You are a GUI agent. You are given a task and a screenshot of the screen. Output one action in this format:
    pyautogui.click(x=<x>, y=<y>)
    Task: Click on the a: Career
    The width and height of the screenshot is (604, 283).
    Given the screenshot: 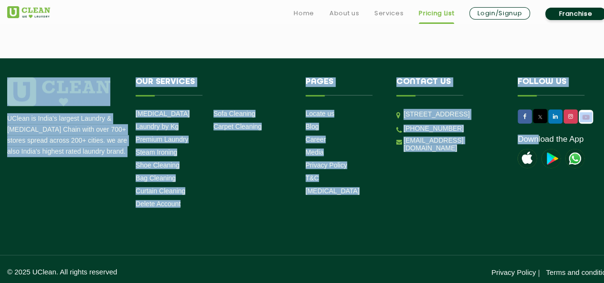 What is the action you would take?
    pyautogui.click(x=316, y=140)
    